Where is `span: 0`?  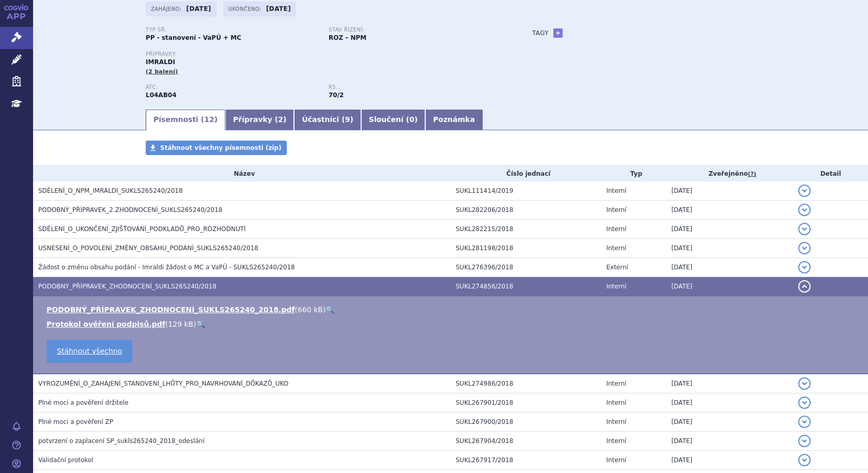
span: 0 is located at coordinates (412, 119).